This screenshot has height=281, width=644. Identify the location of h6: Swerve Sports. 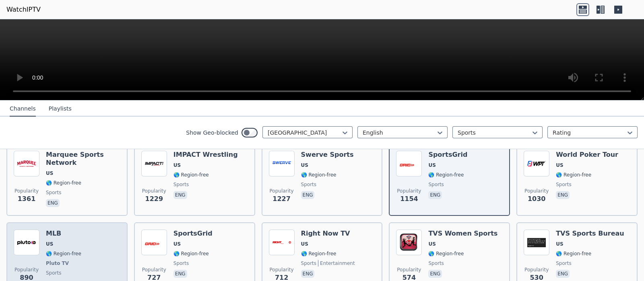
(327, 155).